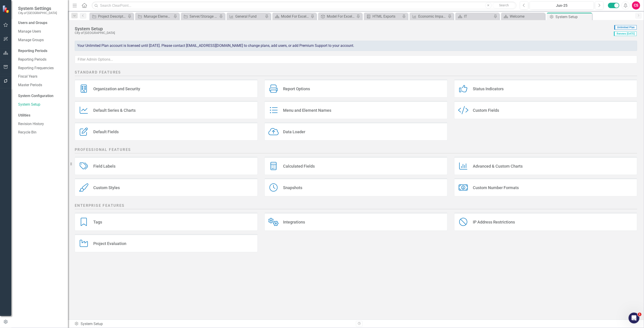 This screenshot has height=328, width=644. I want to click on span: Unlimited Plan, so click(626, 27).